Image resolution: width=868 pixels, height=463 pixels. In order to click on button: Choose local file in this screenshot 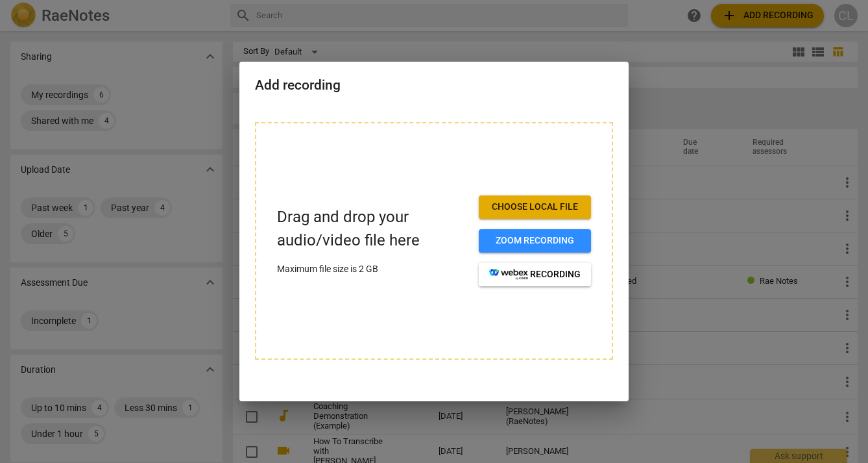, I will do `click(535, 207)`.